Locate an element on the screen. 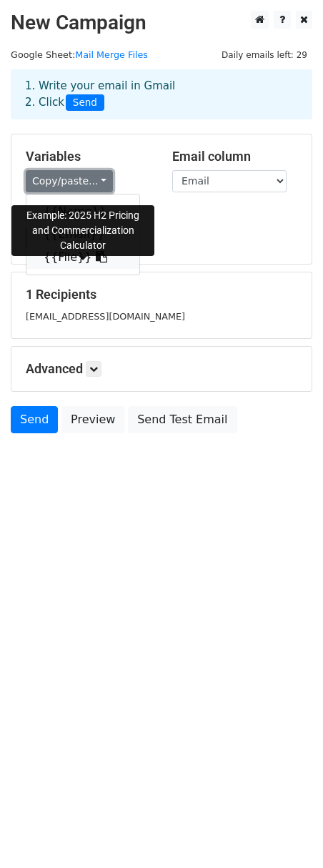 The image size is (323, 868). a: {{Name}} is located at coordinates (83, 211).